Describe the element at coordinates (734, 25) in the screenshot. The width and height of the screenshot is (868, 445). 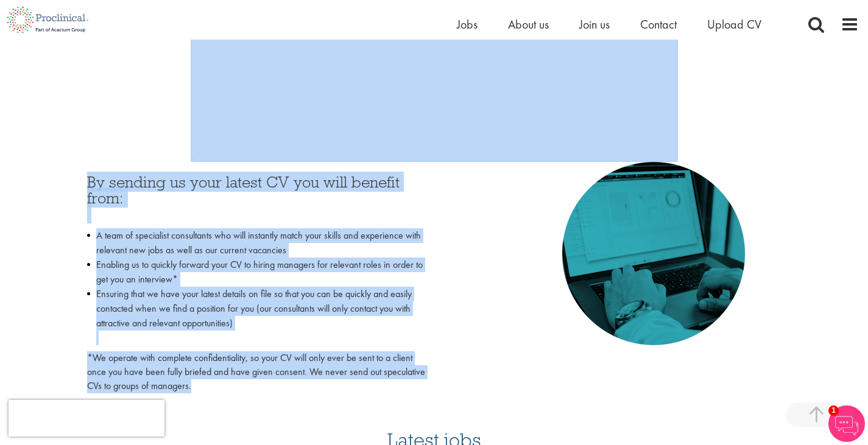
I see `span: Upload CV` at that location.